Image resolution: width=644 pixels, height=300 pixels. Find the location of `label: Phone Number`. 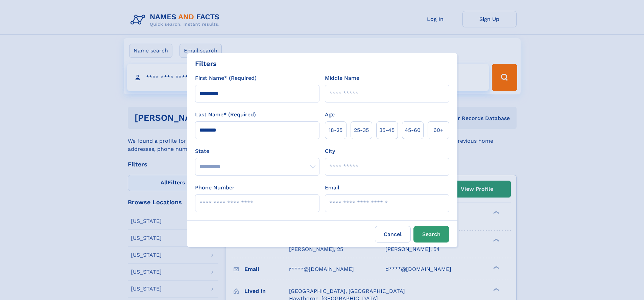

label: Phone Number is located at coordinates (214, 188).